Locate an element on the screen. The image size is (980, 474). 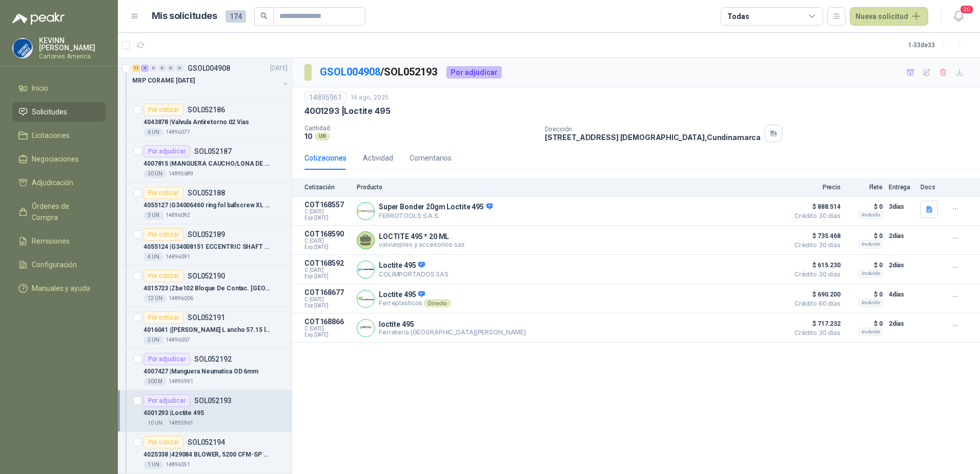
button: 20 is located at coordinates (959, 17).